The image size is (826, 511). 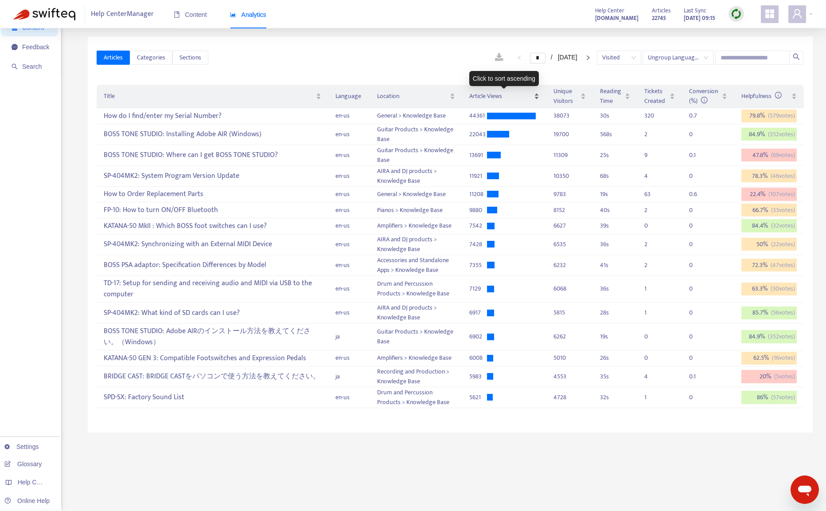 I want to click on span: Ungroup Languages, so click(x=678, y=58).